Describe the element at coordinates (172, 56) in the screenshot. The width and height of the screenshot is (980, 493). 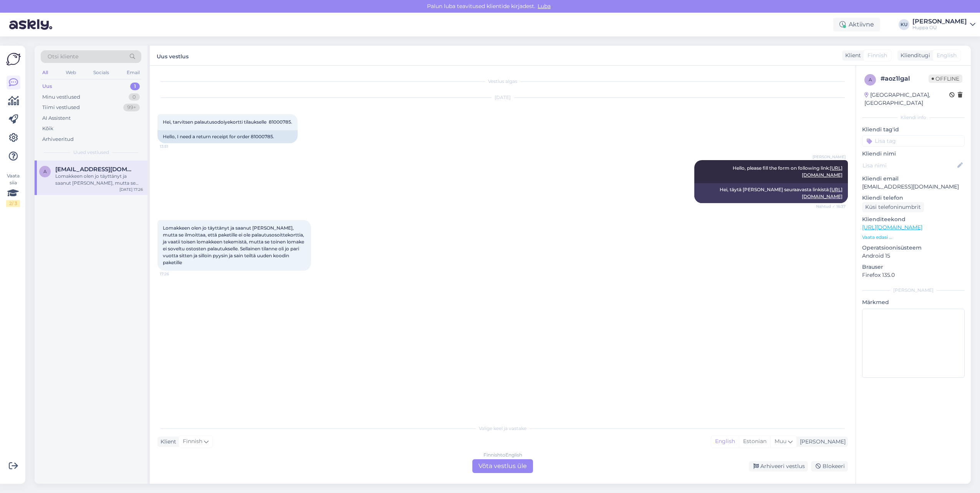
I see `label: Uus vestlus` at that location.